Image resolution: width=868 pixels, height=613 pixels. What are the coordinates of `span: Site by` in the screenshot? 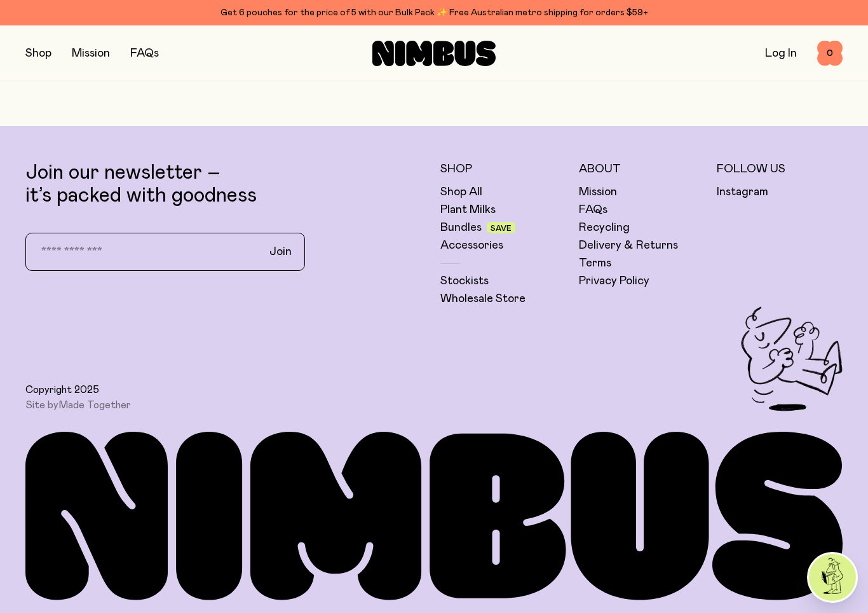 It's located at (78, 405).